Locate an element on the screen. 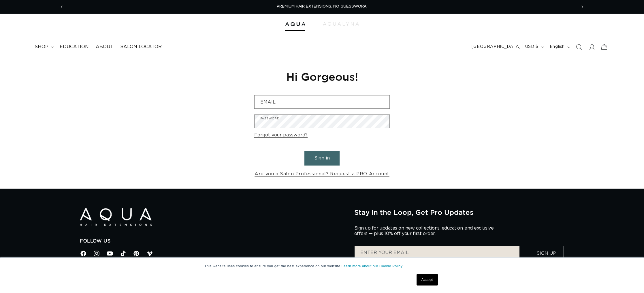 This screenshot has height=293, width=644. button: Next announcement is located at coordinates (582, 6).